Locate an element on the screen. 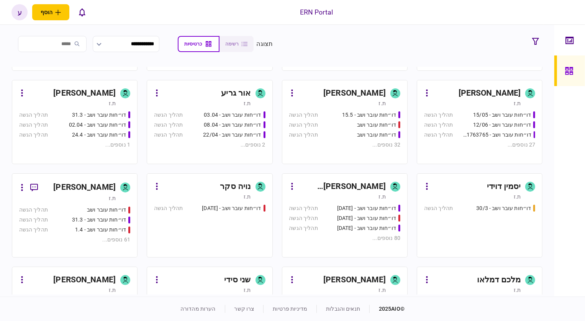 Image resolution: width=585 pixels, height=321 pixels. div: דו״חות עובר ושב - 511763765 18/06 is located at coordinates (496, 135).